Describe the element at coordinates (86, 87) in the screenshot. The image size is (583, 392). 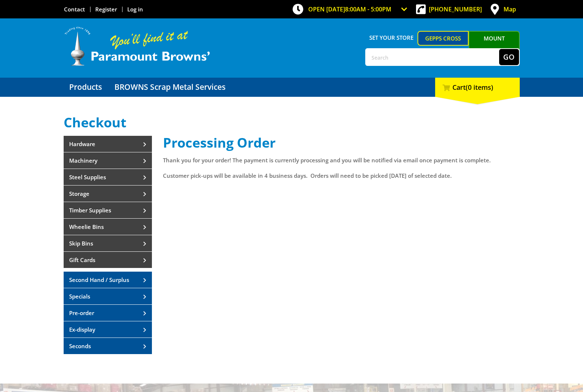
I see `a: Go to the Products page` at that location.